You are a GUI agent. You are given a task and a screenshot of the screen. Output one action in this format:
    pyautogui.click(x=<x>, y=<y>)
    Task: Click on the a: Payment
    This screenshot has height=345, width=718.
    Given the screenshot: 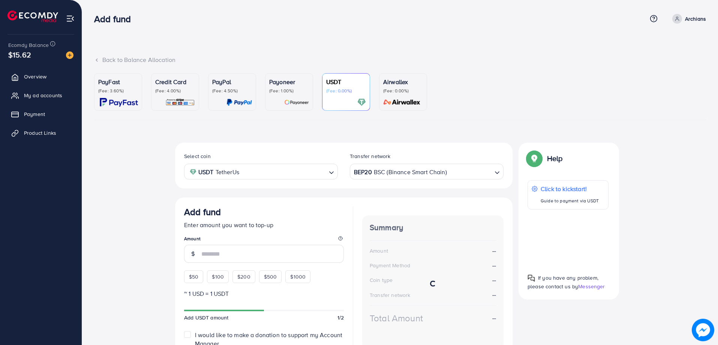 What is the action you would take?
    pyautogui.click(x=41, y=114)
    